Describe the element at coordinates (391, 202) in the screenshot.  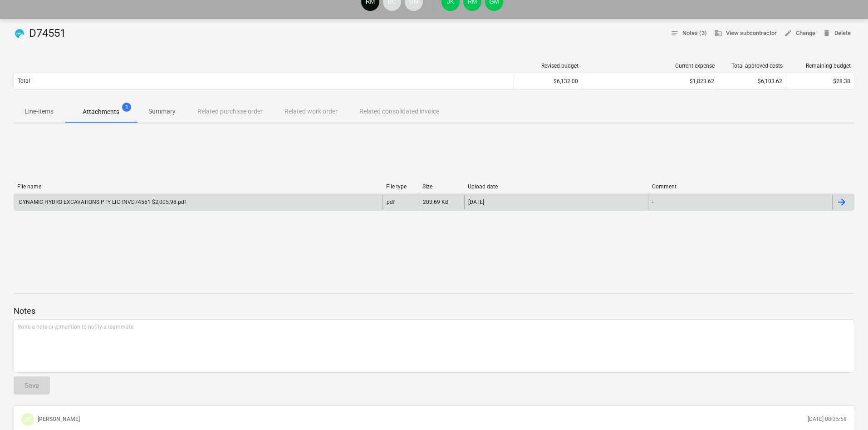
I see `div: pdf` at that location.